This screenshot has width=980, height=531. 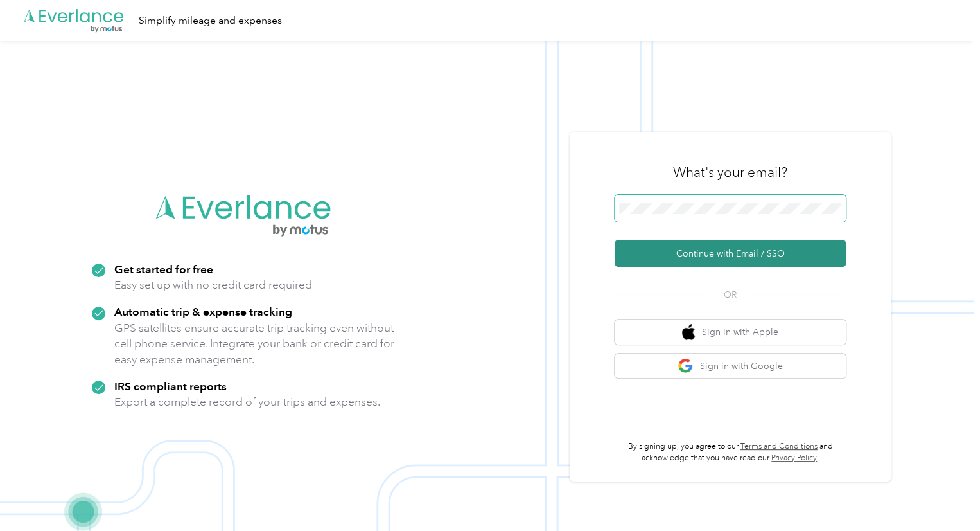 What do you see at coordinates (210, 21) in the screenshot?
I see `div: Simplify mileage and expenses` at bounding box center [210, 21].